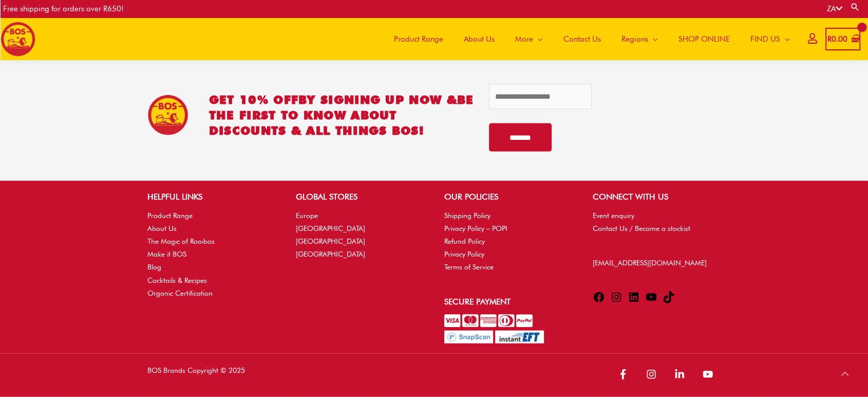 The height and width of the screenshot is (397, 868). Describe the element at coordinates (635, 39) in the screenshot. I see `span: Regions` at that location.